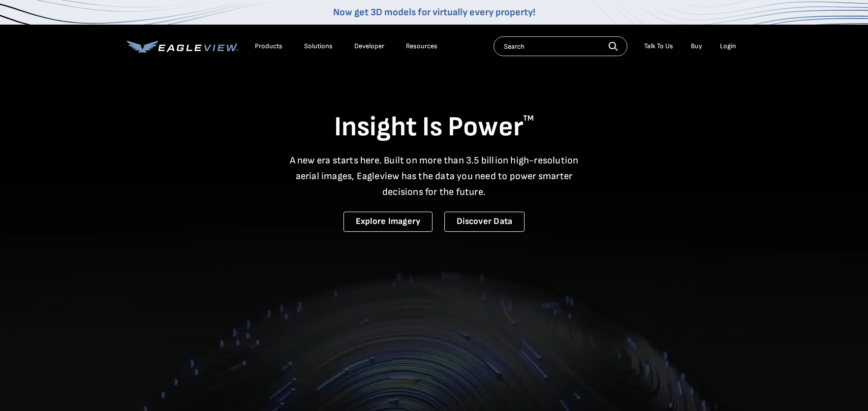 The height and width of the screenshot is (411, 868). I want to click on a: Buy, so click(697, 46).